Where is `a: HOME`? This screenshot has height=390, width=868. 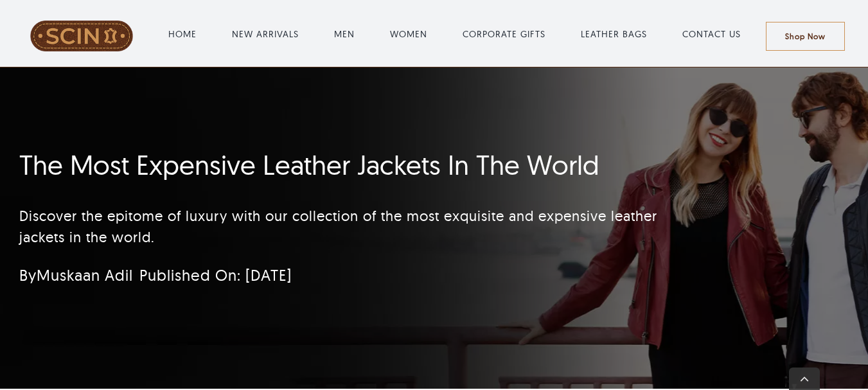
a: HOME is located at coordinates (182, 34).